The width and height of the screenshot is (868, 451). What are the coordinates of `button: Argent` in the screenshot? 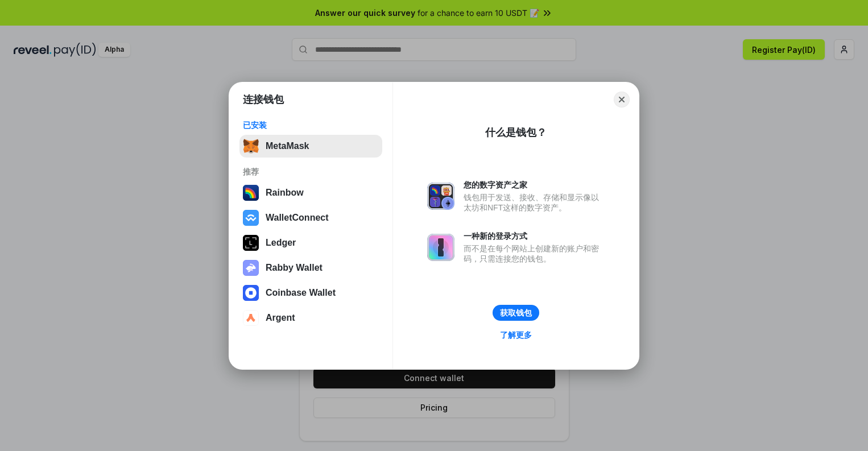 It's located at (311, 318).